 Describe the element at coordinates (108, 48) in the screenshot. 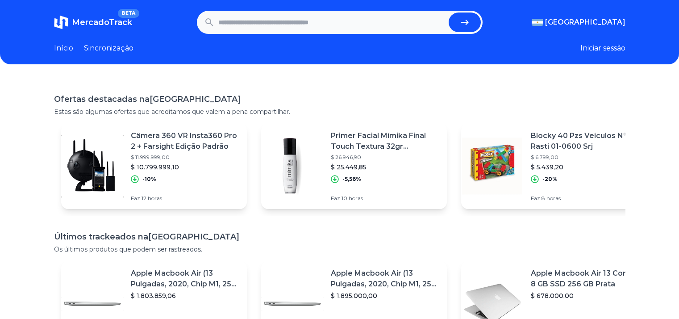

I see `a: Sincronização` at that location.